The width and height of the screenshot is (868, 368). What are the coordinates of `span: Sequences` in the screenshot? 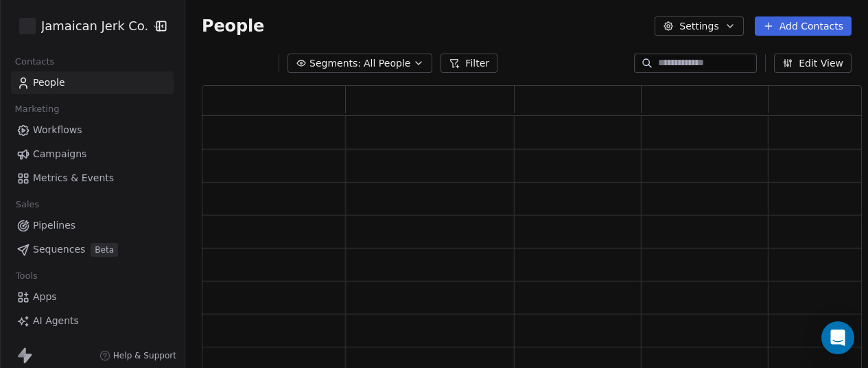 It's located at (59, 249).